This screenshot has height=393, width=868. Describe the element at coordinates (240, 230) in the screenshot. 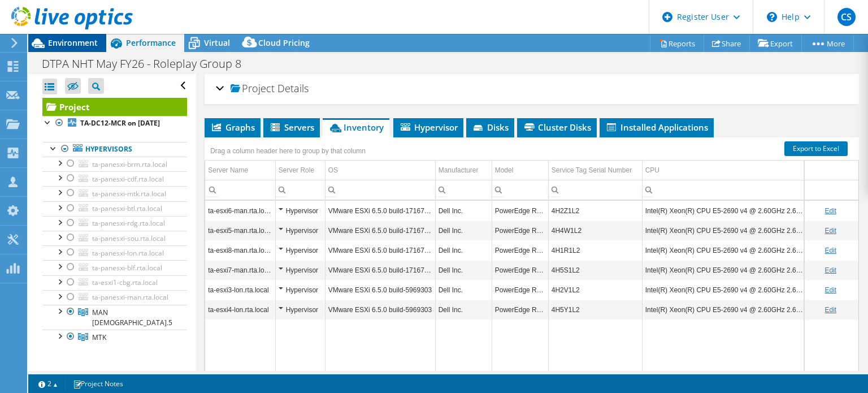

I see `td: Column Server Name, Value ta-esxi5-man.rta.local` at that location.